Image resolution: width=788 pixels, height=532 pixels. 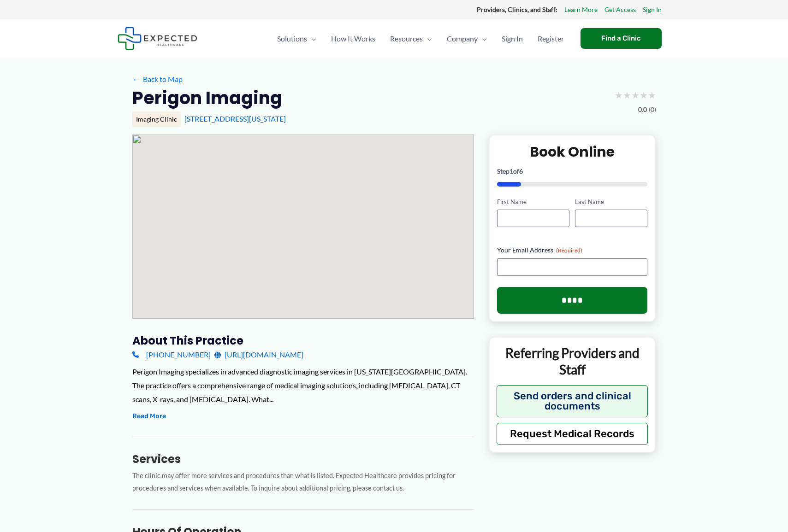 What do you see at coordinates (303, 340) in the screenshot?
I see `h3: About this practice` at bounding box center [303, 340].